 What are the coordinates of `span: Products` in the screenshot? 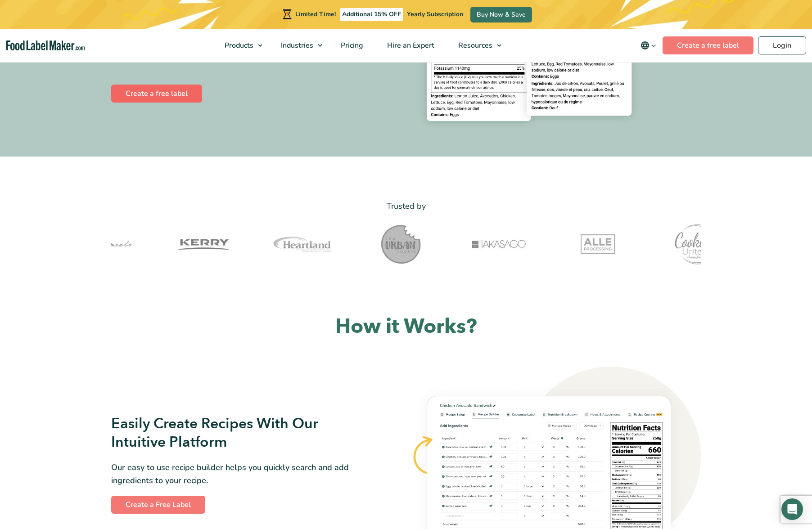 It's located at (238, 45).